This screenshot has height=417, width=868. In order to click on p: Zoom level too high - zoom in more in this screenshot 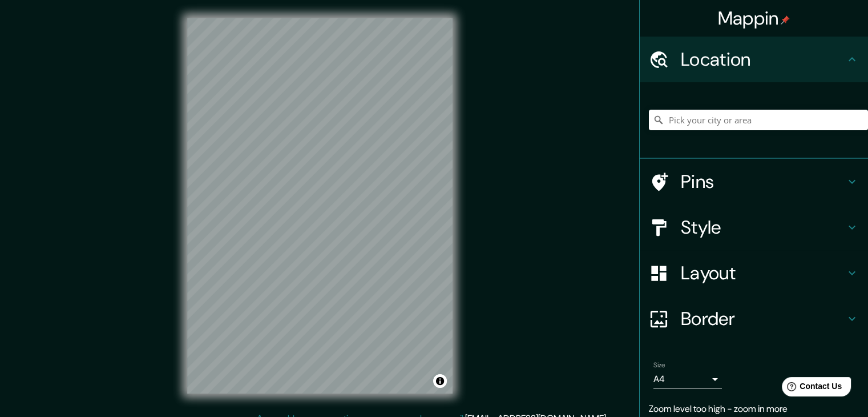, I will do `click(754, 409)`.